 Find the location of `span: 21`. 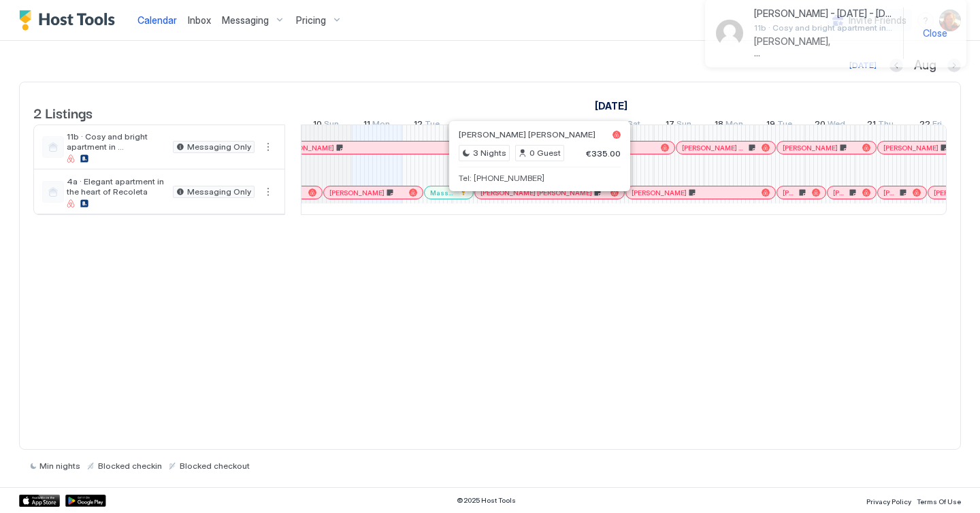

span: 21 is located at coordinates (871, 125).